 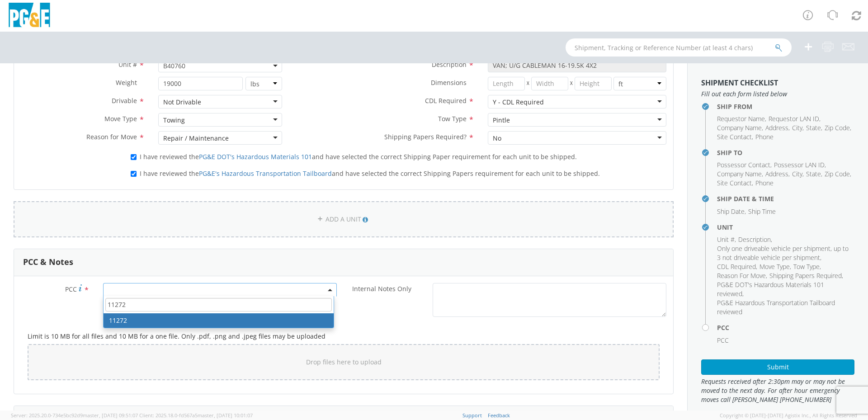 What do you see at coordinates (794, 118) in the screenshot?
I see `span: Requestor LAN ID` at bounding box center [794, 118].